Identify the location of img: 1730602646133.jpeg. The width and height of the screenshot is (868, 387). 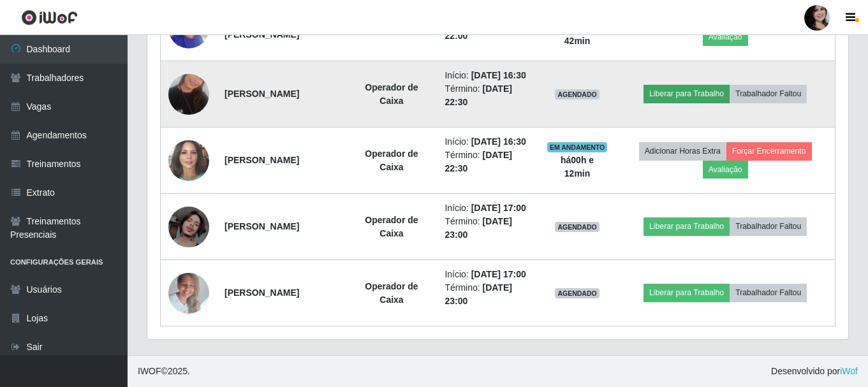
(188, 94).